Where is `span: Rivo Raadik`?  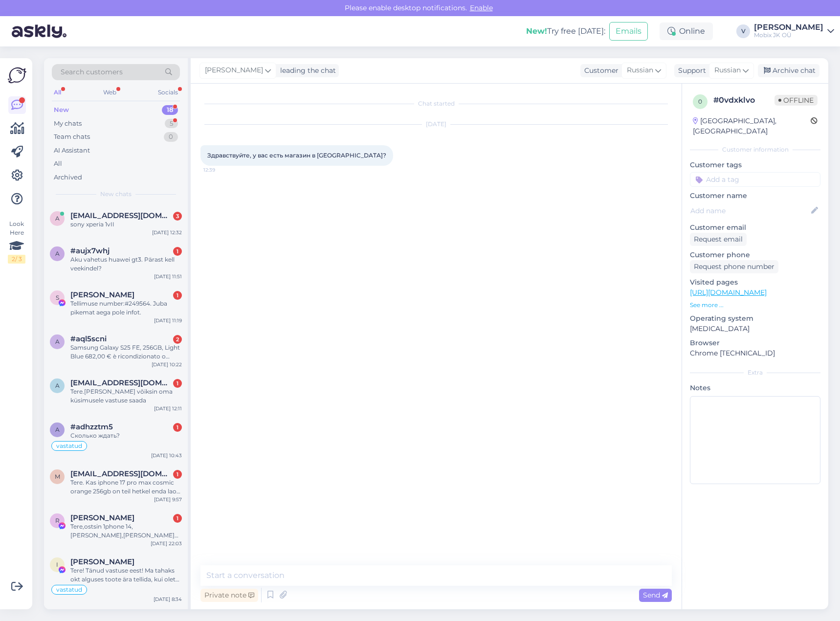 span: Rivo Raadik is located at coordinates (103, 518).